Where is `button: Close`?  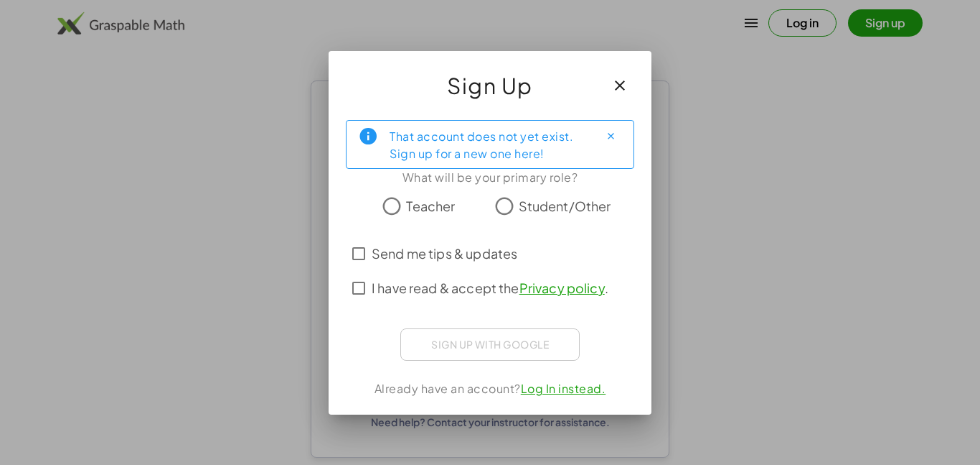
button: Close is located at coordinates (611, 136).